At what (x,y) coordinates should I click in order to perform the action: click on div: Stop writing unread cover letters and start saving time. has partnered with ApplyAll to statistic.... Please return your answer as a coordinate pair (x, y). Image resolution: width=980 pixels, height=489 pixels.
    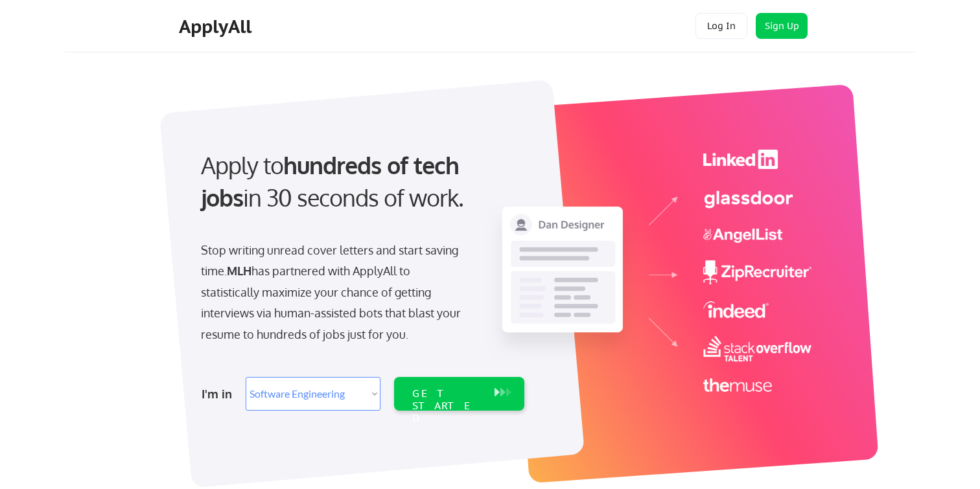
    Looking at the image, I should click on (334, 292).